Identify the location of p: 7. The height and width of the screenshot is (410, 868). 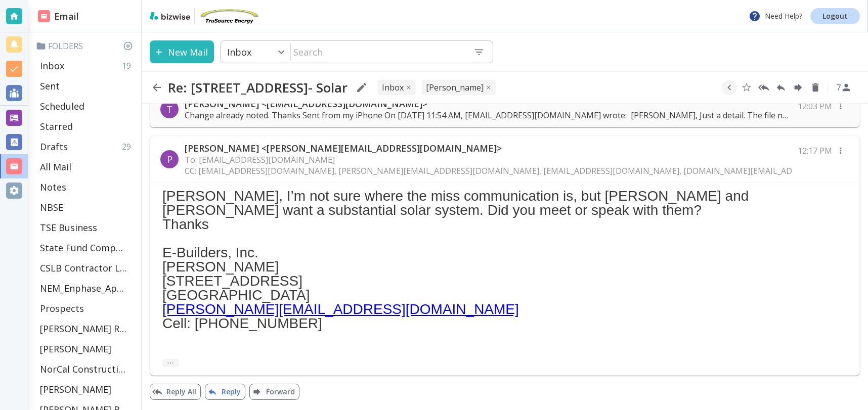
(838, 88).